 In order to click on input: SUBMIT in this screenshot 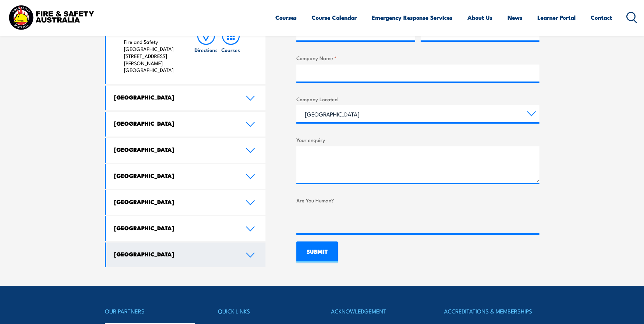, I will do `click(317, 252)`.